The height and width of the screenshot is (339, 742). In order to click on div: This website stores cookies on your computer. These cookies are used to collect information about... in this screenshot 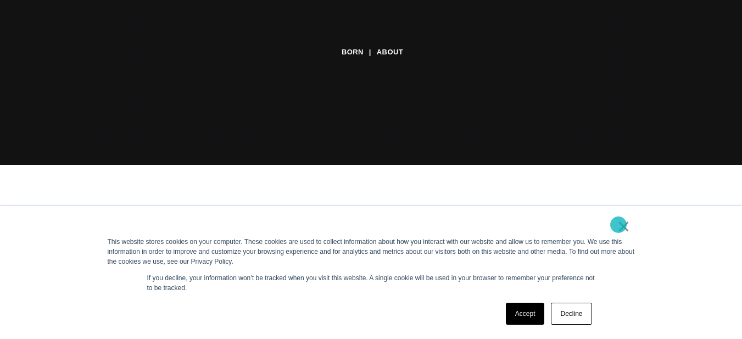, I will do `click(371, 252)`.